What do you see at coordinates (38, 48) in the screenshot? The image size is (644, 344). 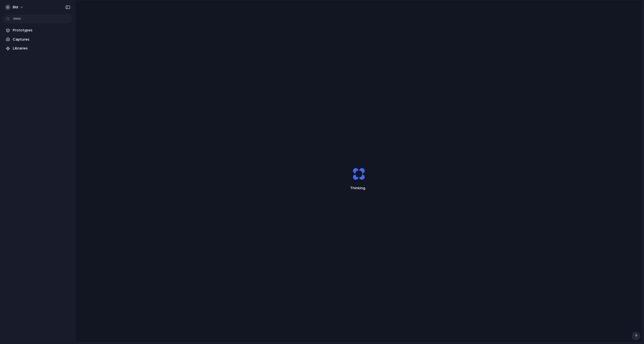 I see `a: Libraries` at bounding box center [38, 48].